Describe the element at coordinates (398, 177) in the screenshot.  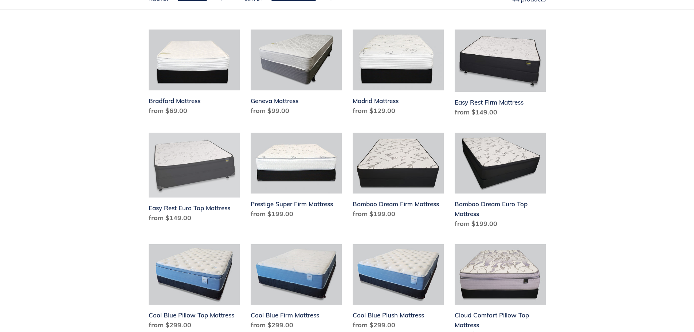
I see `a: Bamboo Dream Firm Mattress` at that location.